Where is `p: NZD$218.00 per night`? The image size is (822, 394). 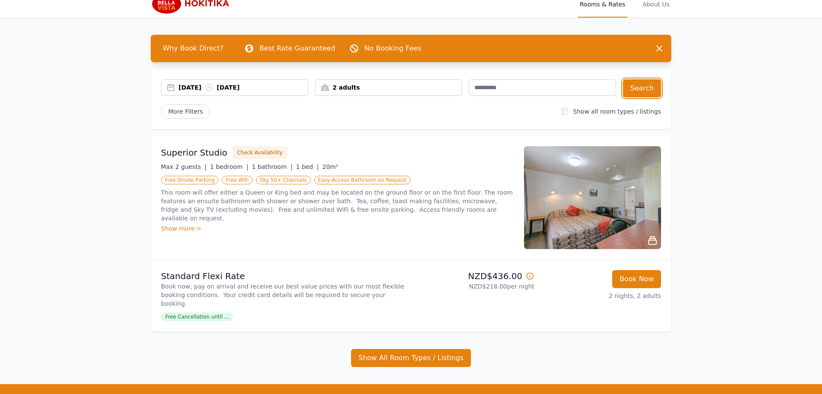 p: NZD$218.00 per night is located at coordinates (475, 286).